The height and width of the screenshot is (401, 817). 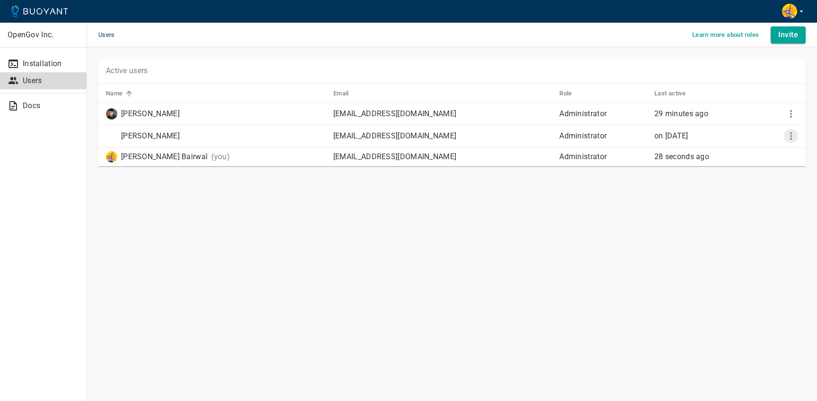 I want to click on div: Dom DePasquale, so click(x=143, y=136).